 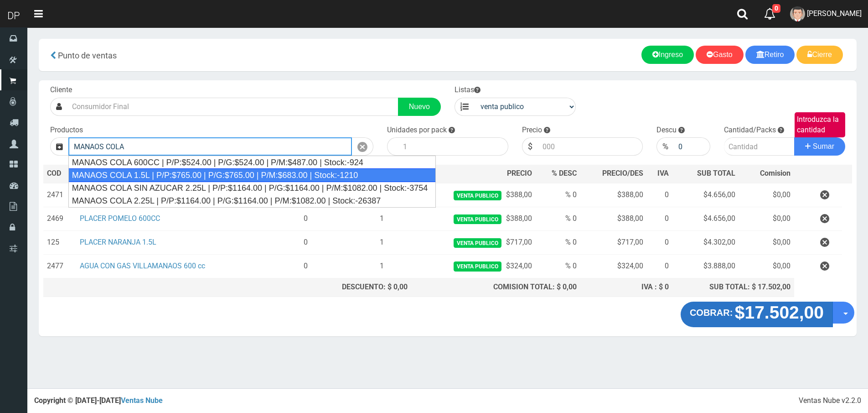 I want to click on label: Cantidad/Packs, so click(x=750, y=130).